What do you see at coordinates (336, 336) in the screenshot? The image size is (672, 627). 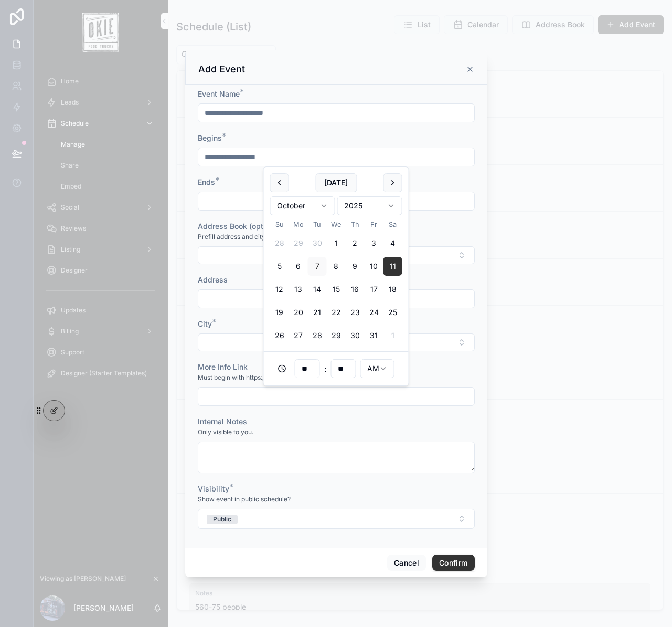 I see `button: Wednesday, October 29th, 2025` at bounding box center [336, 336].